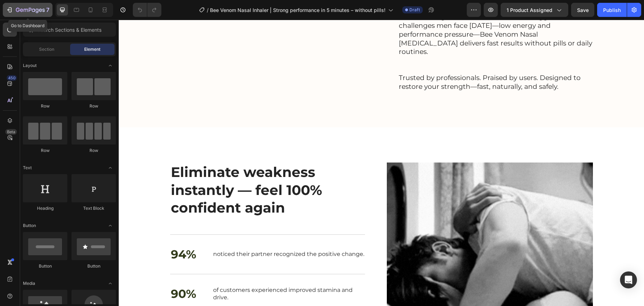  I want to click on div: Undo/Redo, so click(147, 10).